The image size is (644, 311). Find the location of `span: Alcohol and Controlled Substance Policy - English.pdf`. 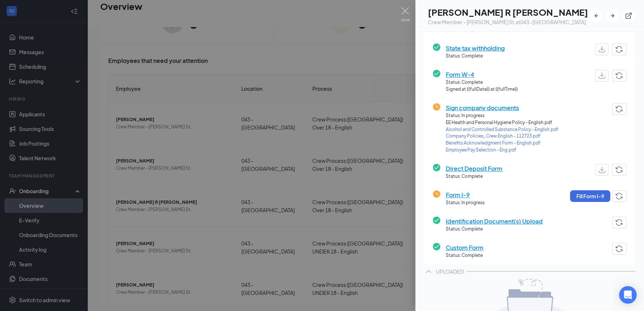

span: Alcohol and Controlled Substance Policy - English.pdf is located at coordinates (502, 129).